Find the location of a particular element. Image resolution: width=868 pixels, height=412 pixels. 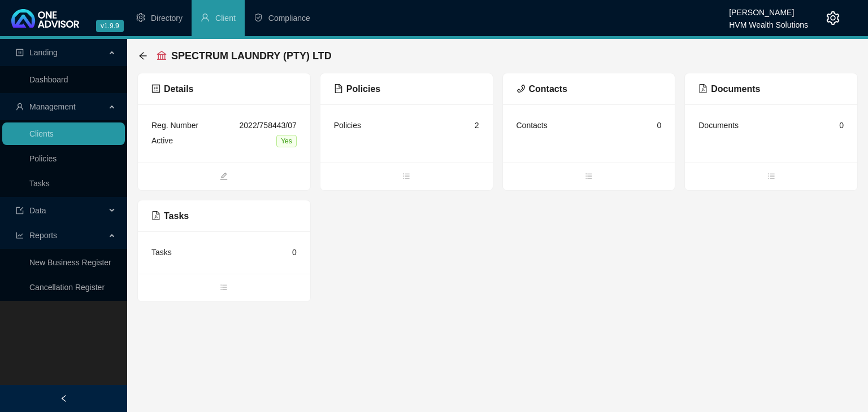

span: Data is located at coordinates (37, 210).